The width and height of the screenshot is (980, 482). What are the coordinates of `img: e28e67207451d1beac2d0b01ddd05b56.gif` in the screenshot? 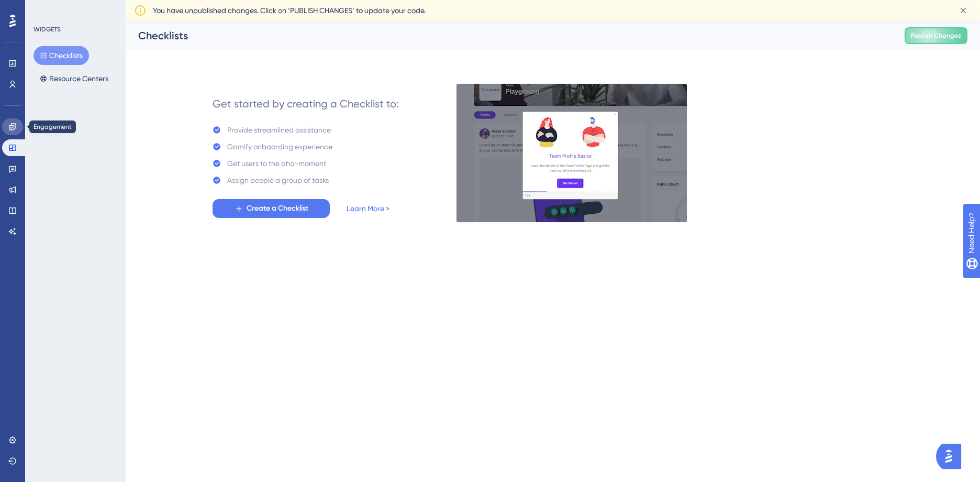 It's located at (572, 153).